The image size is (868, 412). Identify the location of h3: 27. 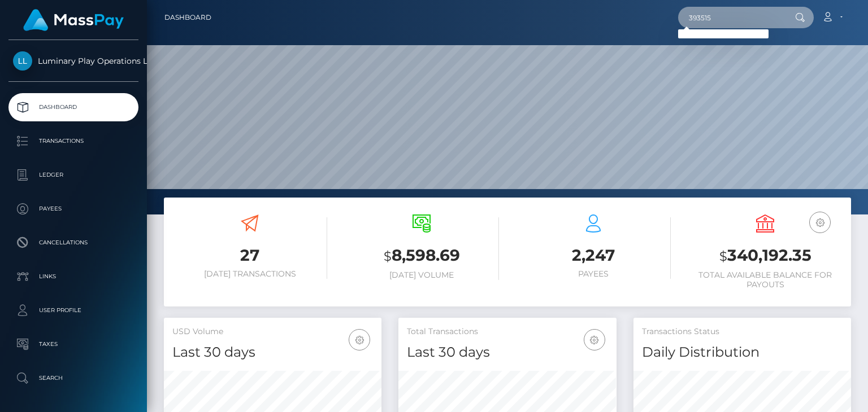
(250, 255).